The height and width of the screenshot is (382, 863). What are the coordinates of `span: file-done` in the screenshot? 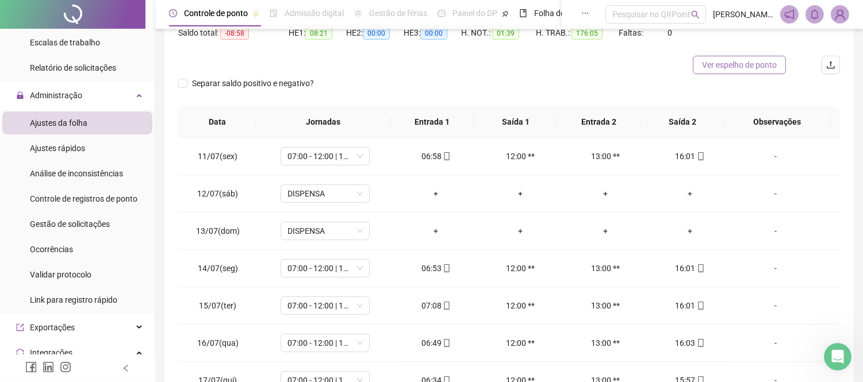 It's located at (274, 13).